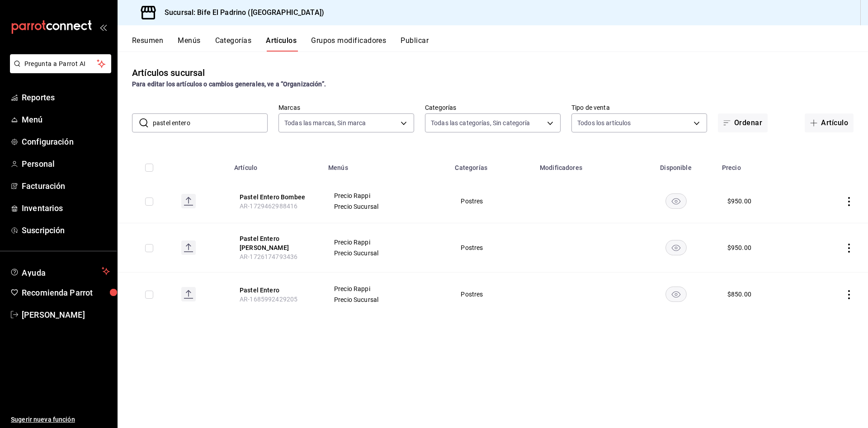 This screenshot has height=428, width=868. I want to click on button: Menús, so click(189, 43).